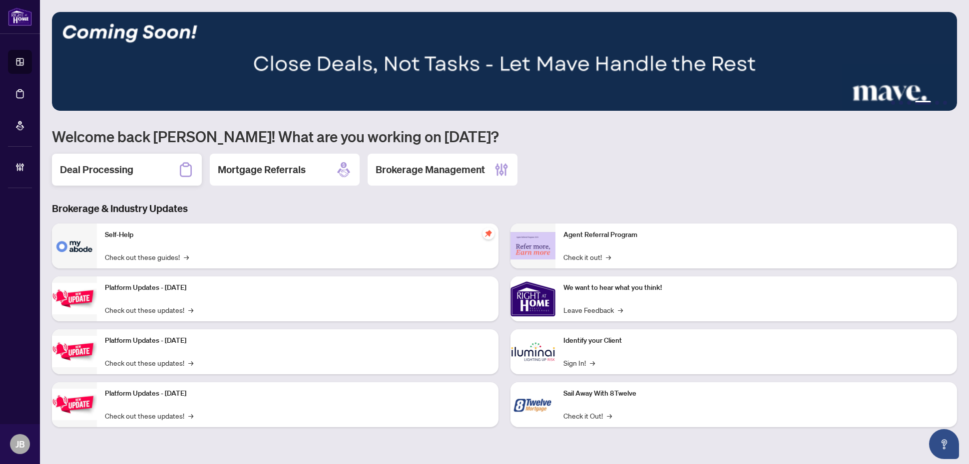  Describe the element at coordinates (756, 288) in the screenshot. I see `p: We want to hear what you think!` at that location.